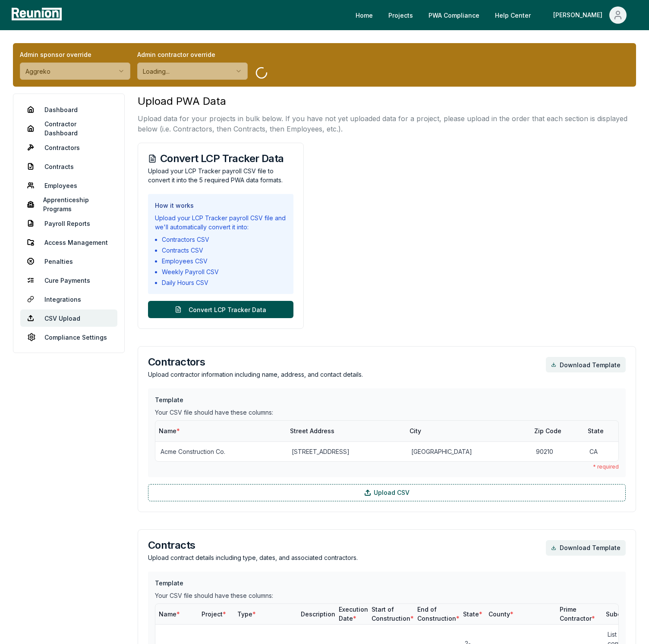 This screenshot has width=649, height=644. I want to click on span: Project, so click(214, 614).